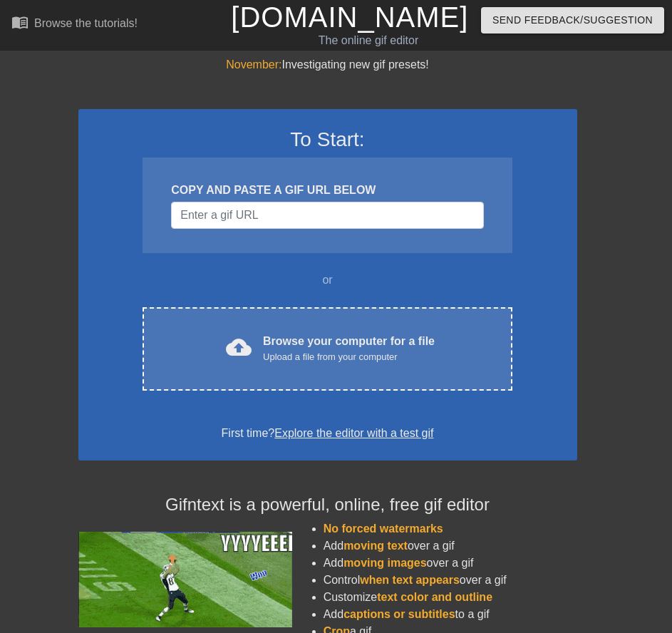 This screenshot has height=633, width=672. What do you see at coordinates (74, 24) in the screenshot?
I see `a: Browse the tutorials!` at bounding box center [74, 24].